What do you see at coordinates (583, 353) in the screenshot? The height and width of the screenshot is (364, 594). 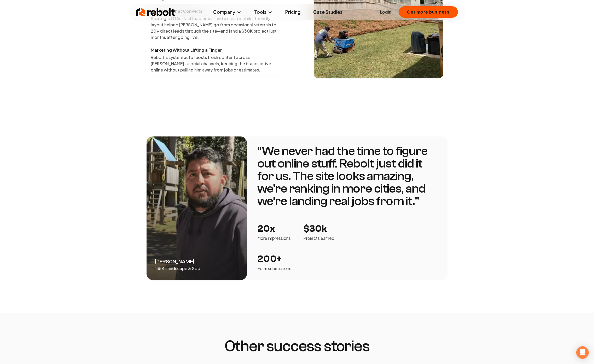 I see `div: Open Intercom Messenger` at bounding box center [583, 353].